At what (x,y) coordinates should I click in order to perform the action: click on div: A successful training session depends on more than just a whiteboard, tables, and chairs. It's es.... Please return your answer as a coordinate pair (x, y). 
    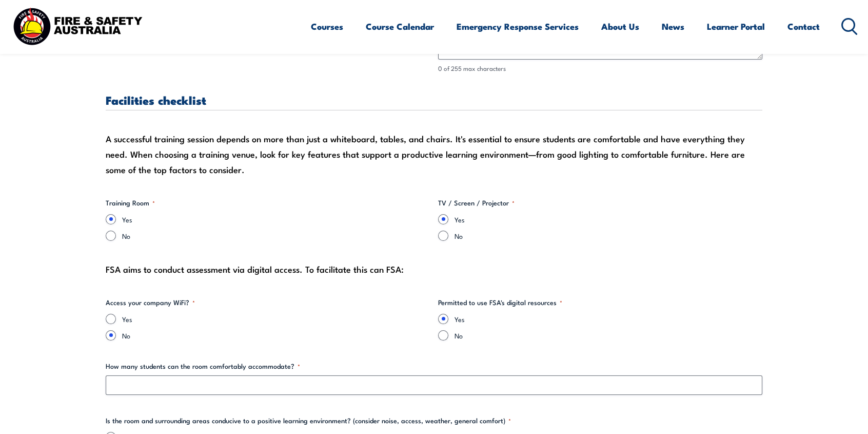
    Looking at the image, I should click on (434, 154).